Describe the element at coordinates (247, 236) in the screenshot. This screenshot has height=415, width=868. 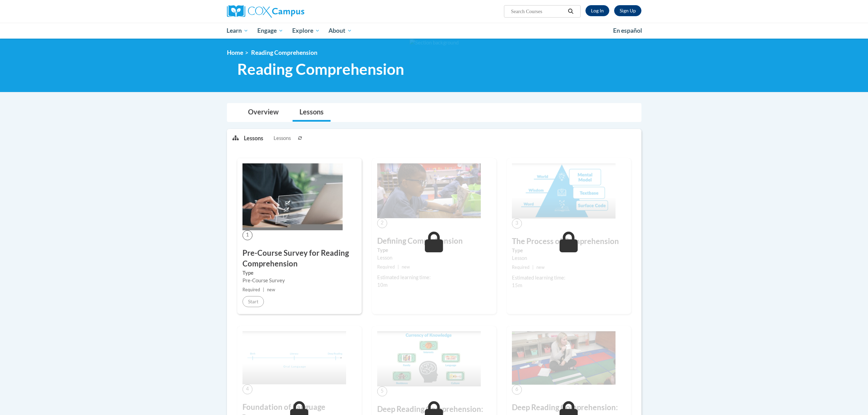
I see `span: 1` at that location.